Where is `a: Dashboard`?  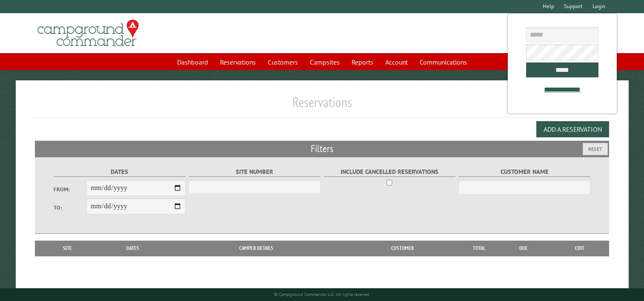 a: Dashboard is located at coordinates (192, 62).